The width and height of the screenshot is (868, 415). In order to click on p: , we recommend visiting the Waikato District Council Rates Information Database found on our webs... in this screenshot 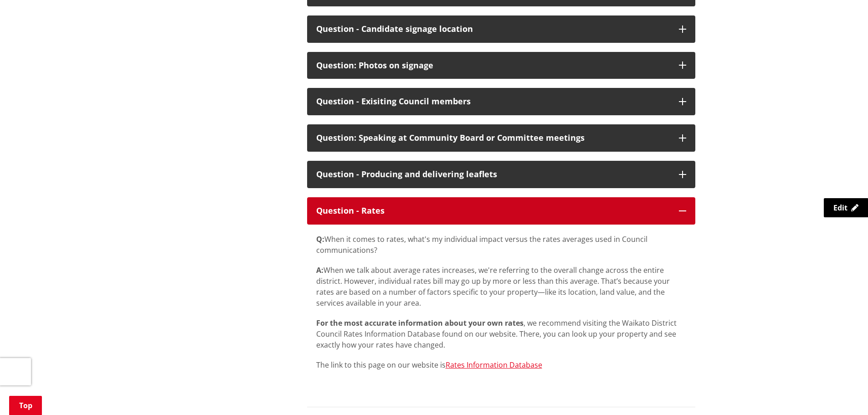, I will do `click(501, 334)`.